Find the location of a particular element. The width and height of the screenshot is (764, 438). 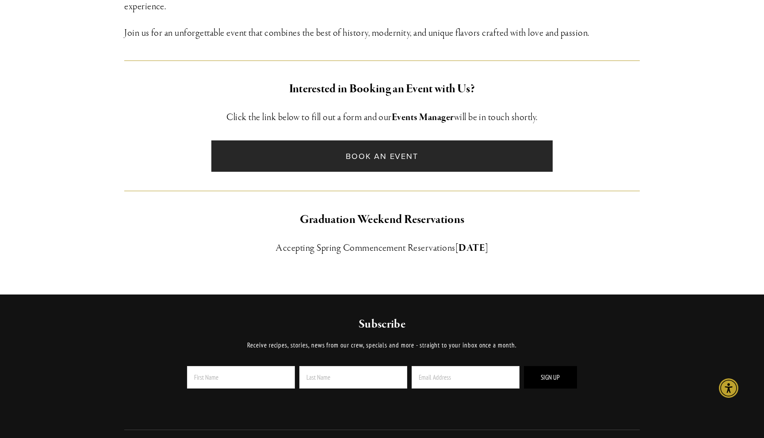

input: First Name is located at coordinates (241, 377).